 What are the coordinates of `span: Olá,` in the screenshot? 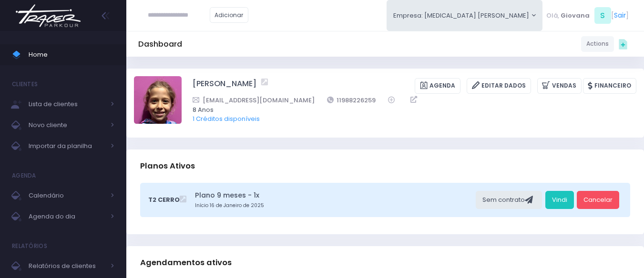 It's located at (553, 16).